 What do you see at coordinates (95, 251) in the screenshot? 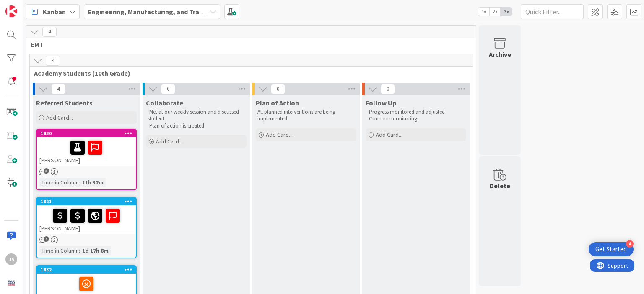
I see `div: 1d 17h 8m` at bounding box center [95, 251].